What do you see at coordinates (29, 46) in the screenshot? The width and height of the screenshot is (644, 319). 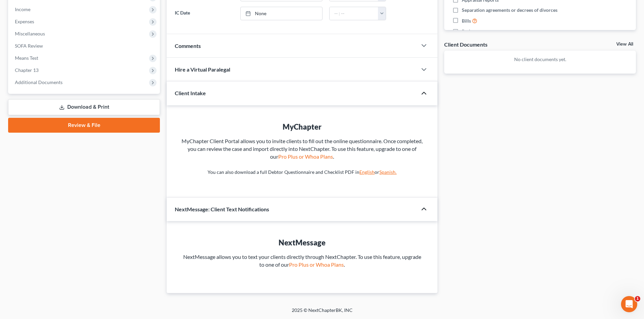 I see `span: SOFA Review` at bounding box center [29, 46].